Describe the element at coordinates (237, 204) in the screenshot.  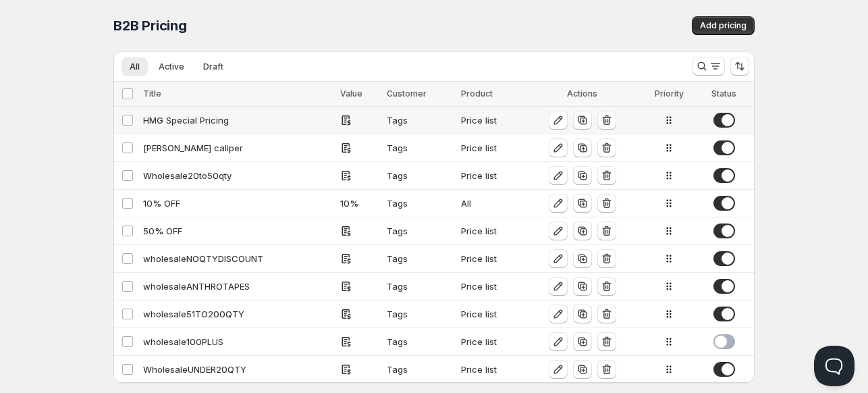
I see `div: 10% OFF` at that location.